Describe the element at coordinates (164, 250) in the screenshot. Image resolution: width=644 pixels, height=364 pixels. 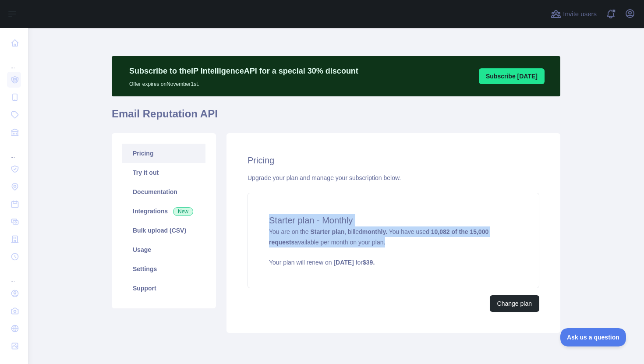
I see `a: Usage` at that location.